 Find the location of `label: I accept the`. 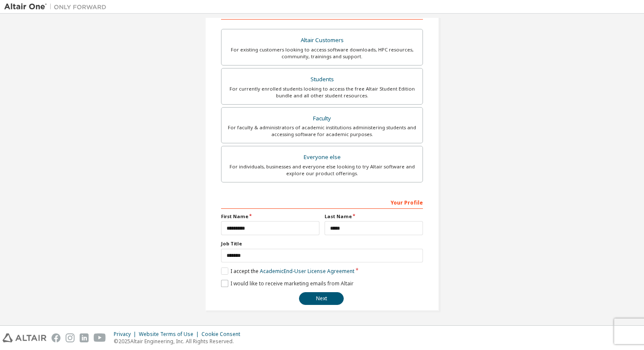

label: I accept the is located at coordinates (288, 271).